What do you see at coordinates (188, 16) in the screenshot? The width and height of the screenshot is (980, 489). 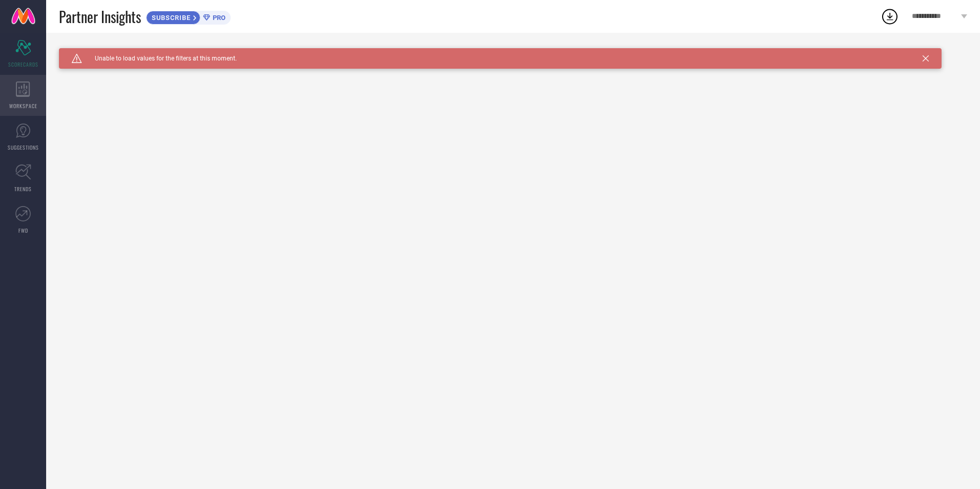 I see `a: SUBSCRIBEPRO` at bounding box center [188, 16].